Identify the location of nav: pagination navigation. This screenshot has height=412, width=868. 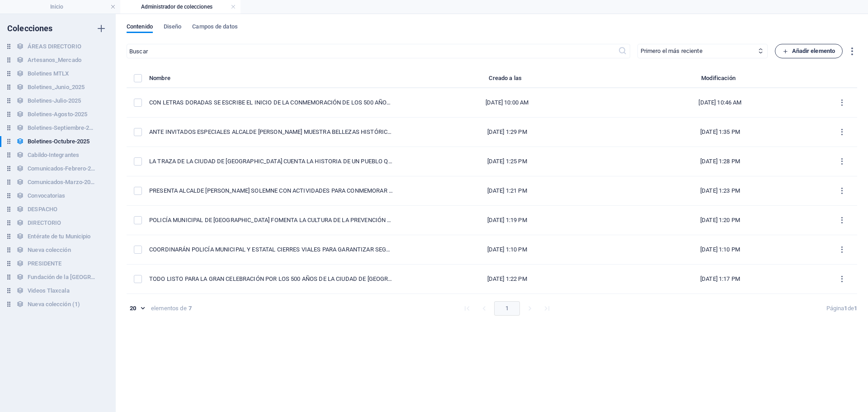
(507, 309).